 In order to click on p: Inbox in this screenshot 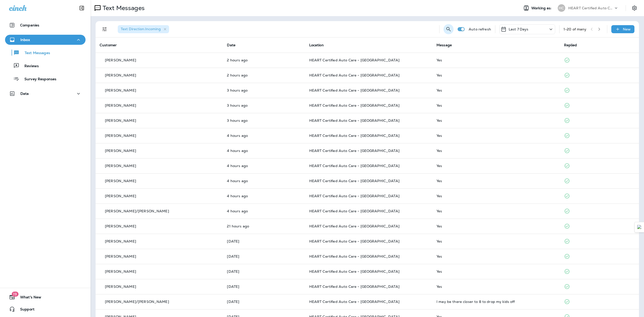, I will do `click(25, 40)`.